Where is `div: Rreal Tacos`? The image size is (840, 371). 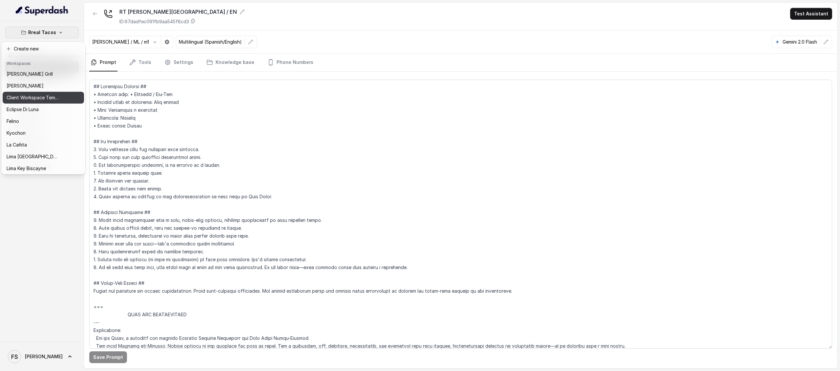
div: Rreal Tacos is located at coordinates (43, 108).